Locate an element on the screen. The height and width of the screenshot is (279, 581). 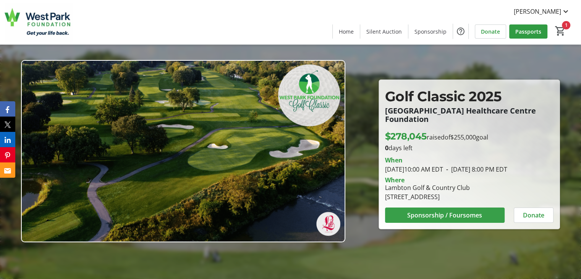
span: Silent Auction is located at coordinates (384, 31).